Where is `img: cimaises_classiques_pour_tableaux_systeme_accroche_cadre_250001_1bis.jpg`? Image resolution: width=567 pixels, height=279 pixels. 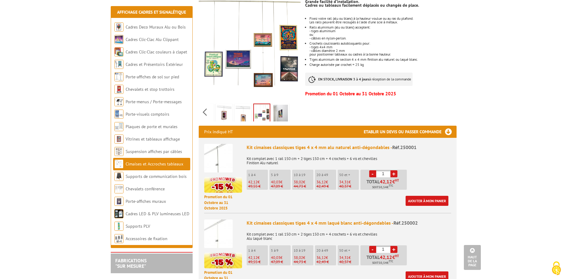
img: cimaises_classiques_pour_tableaux_systeme_accroche_cadre_250001_1bis.jpg is located at coordinates (224, 114).